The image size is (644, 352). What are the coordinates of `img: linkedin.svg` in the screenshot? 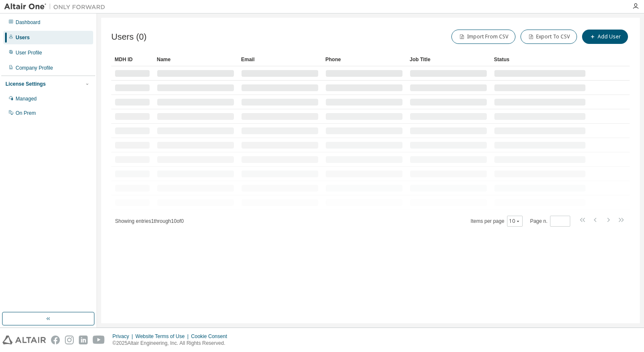 It's located at (83, 340).